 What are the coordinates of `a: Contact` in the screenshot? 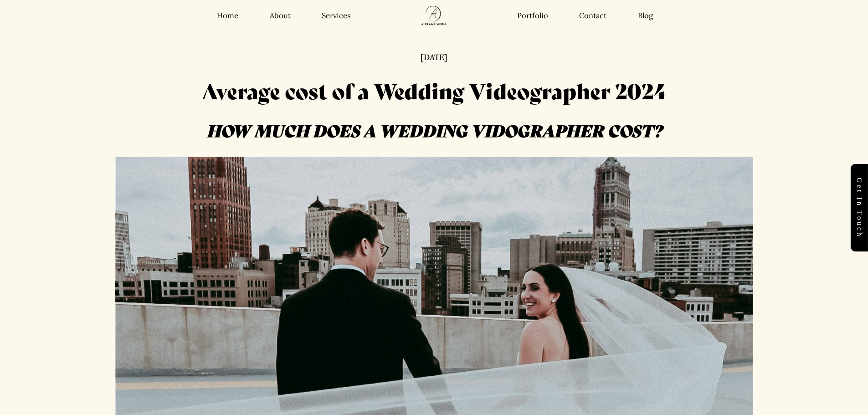 It's located at (593, 15).